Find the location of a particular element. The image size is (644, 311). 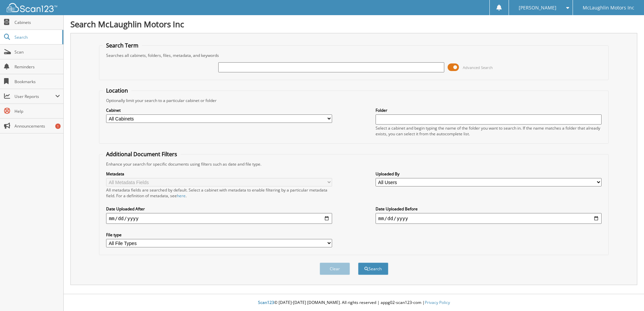

div: Optionally limit your search to a particular cabinet or folder is located at coordinates (354, 100).